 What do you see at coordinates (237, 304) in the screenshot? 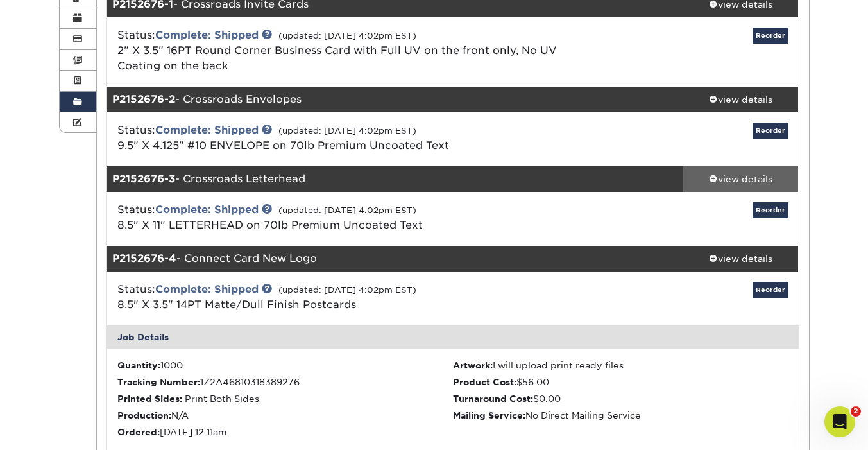
I see `a: 8.5" X 3.5" 14PT Matte/Dull Finish Postcards` at bounding box center [237, 304].